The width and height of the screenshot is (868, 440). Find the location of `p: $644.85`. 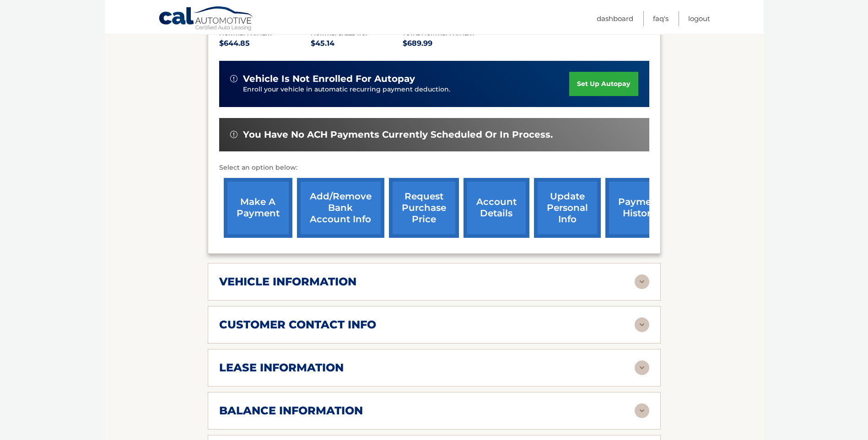

p: $644.85 is located at coordinates (265, 43).